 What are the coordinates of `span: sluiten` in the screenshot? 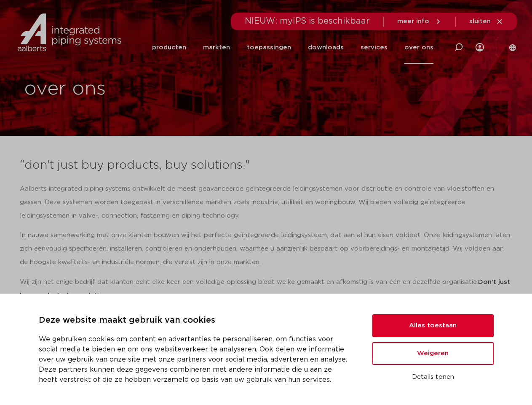 It's located at (480, 21).